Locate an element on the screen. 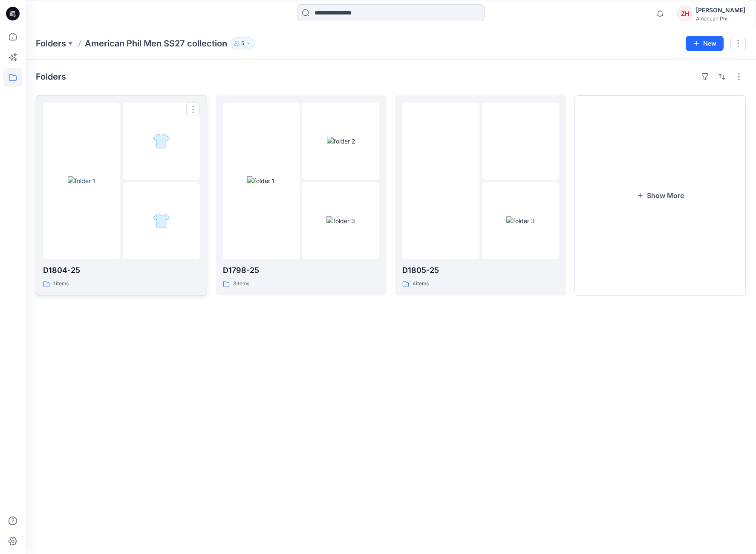 This screenshot has width=756, height=554. a: folder 1folder 2folder 3D1804-251items is located at coordinates (121, 196).